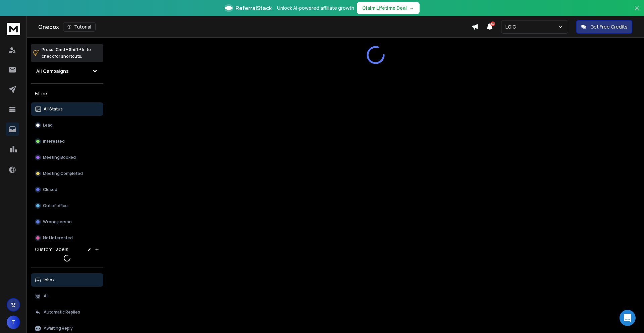  What do you see at coordinates (67, 157) in the screenshot?
I see `button: Meeting Booked` at bounding box center [67, 157].